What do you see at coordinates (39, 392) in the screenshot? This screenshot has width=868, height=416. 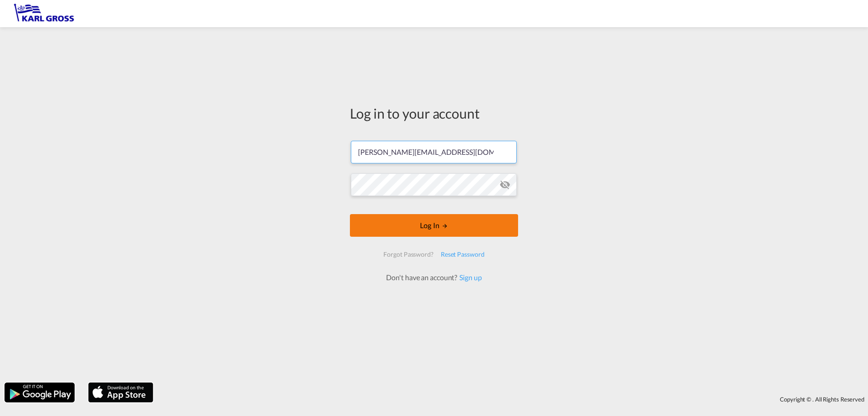 I see `img: google.png` at bounding box center [39, 392].